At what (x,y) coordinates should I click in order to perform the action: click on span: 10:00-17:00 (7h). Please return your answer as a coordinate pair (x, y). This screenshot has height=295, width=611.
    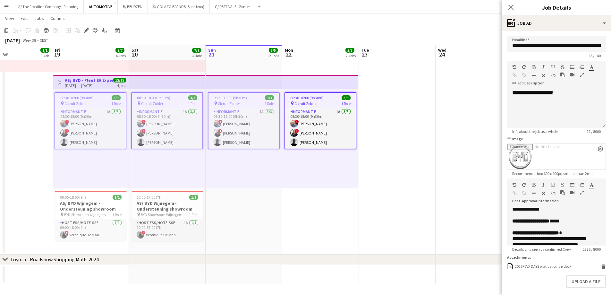
    Looking at the image, I should click on (149, 197).